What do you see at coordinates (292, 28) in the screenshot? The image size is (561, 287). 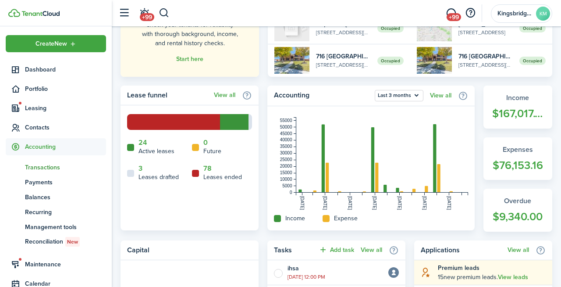 I see `img: 2022` at bounding box center [292, 28].